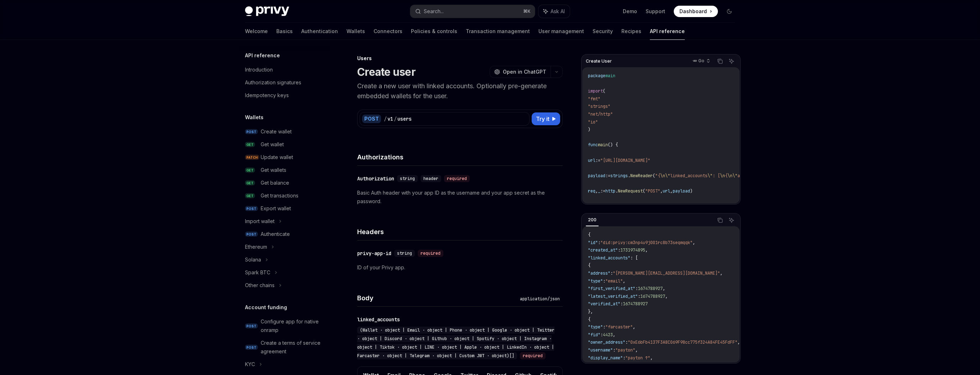 Image resolution: width=980 pixels, height=375 pixels. I want to click on div: Create a terms of service agreement, so click(293, 347).